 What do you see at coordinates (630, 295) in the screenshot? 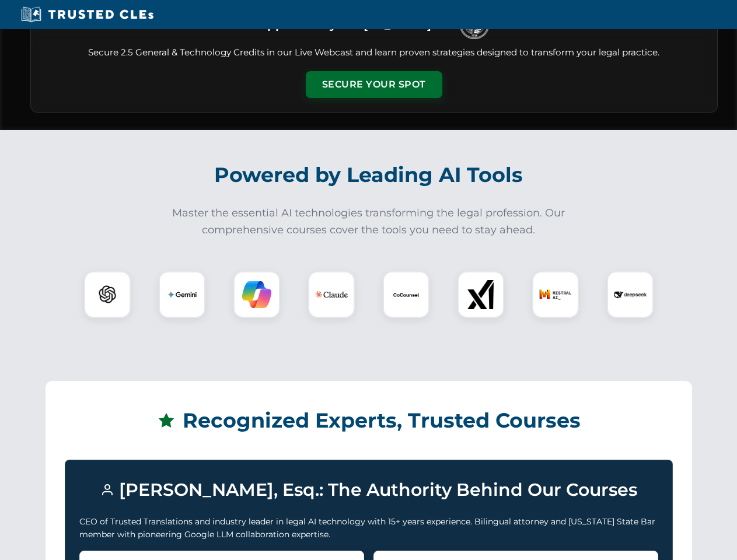
I see `div: DeepSeek` at bounding box center [630, 295].